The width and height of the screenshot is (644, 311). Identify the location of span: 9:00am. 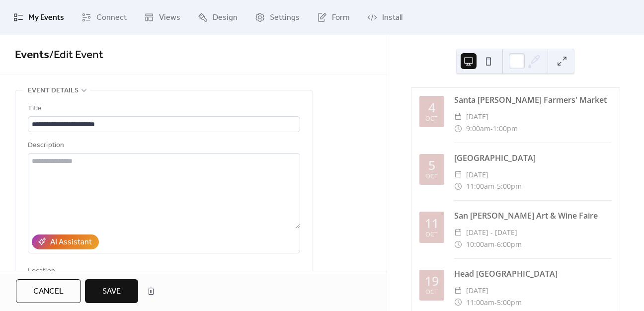
(478, 129).